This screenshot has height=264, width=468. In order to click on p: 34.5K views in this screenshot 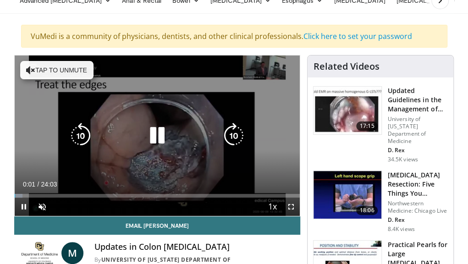, I will do `click(402, 159)`.